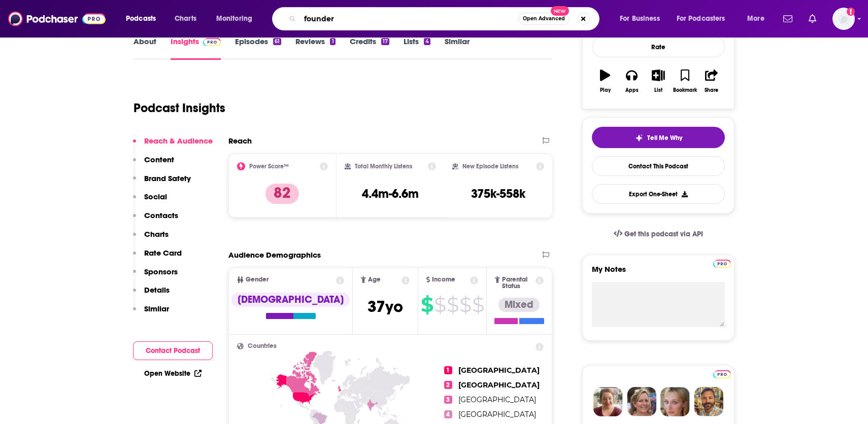  What do you see at coordinates (151, 313) in the screenshot?
I see `button: Similar` at bounding box center [151, 313].